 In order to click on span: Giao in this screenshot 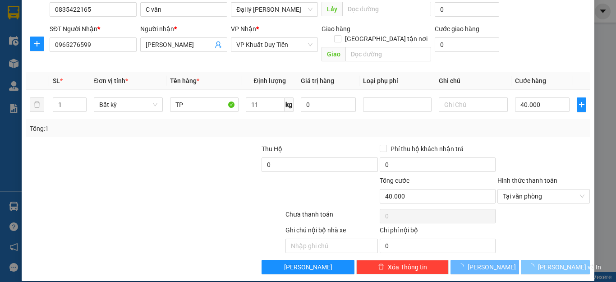, I will do `click(333, 54)`.